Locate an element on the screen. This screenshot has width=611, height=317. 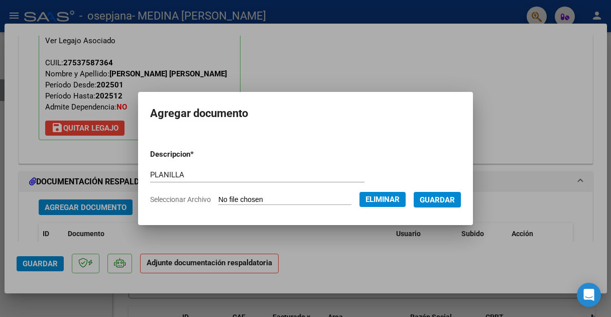
span: Eliminar is located at coordinates (382, 199).